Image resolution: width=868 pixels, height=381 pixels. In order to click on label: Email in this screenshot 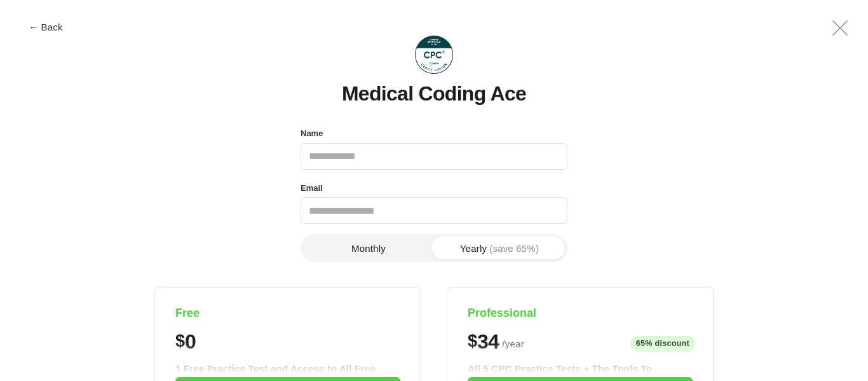, I will do `click(312, 189)`.